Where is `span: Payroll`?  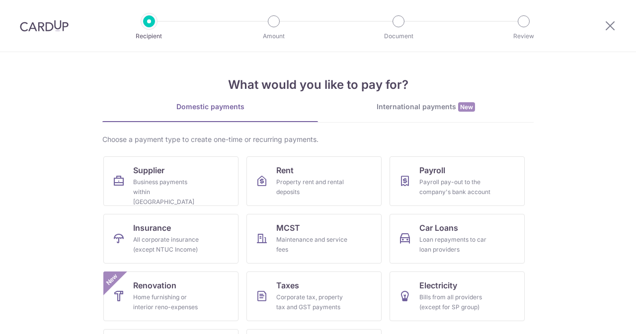 span: Payroll is located at coordinates (432, 170).